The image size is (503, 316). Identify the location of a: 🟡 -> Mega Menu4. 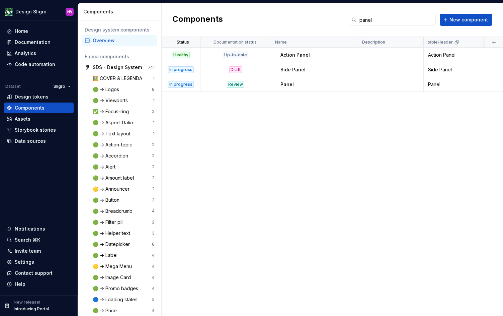
(124, 266).